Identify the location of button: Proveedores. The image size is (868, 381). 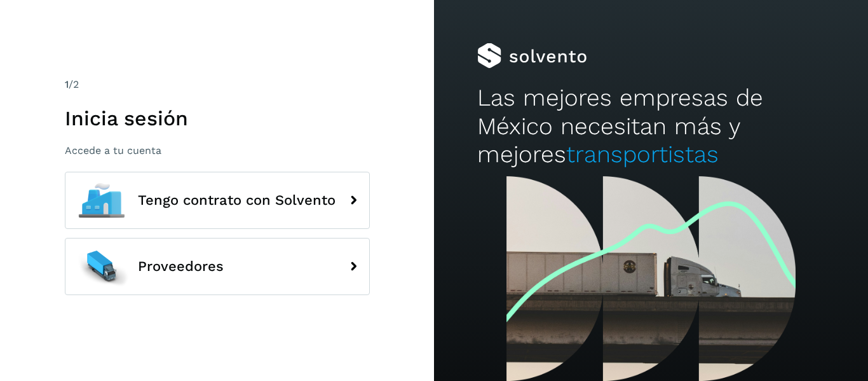
(217, 266).